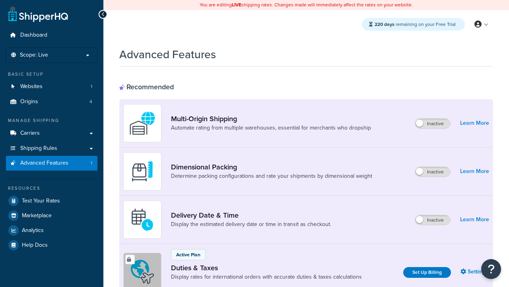 The image size is (509, 287). I want to click on img: gfkeb5ejjkALwAAAABJRU5ErkJggg==, so click(142, 219).